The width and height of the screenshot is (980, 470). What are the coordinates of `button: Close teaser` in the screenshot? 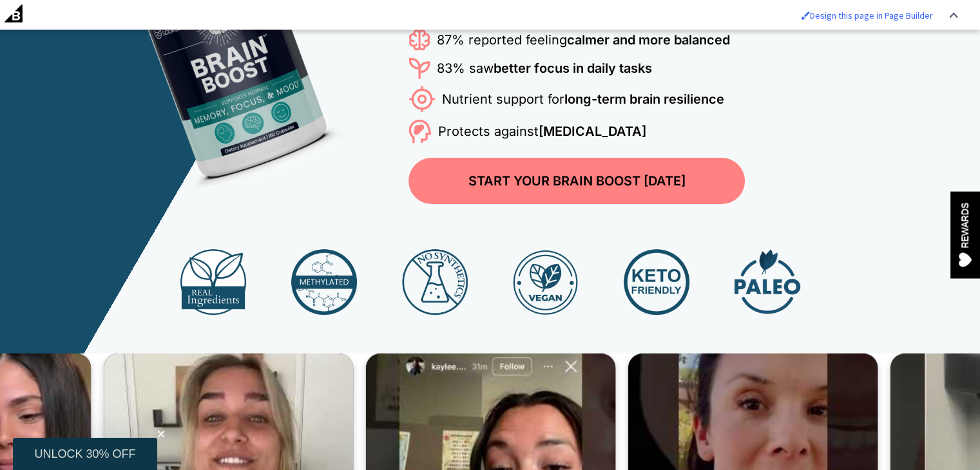 It's located at (161, 434).